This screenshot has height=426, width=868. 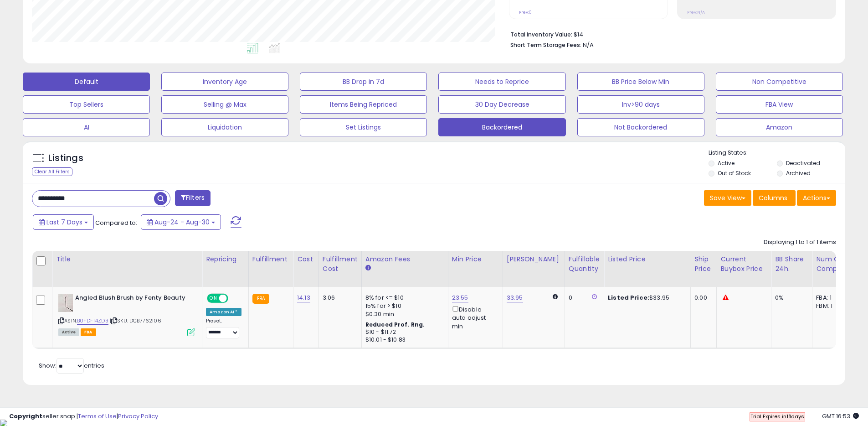 What do you see at coordinates (403, 315) in the screenshot?
I see `div: $0.30 min` at bounding box center [403, 315].